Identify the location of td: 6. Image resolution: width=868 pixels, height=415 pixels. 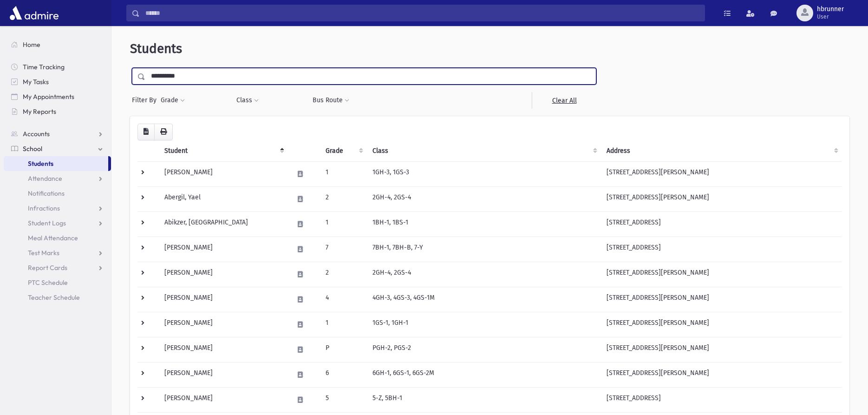
(343, 375).